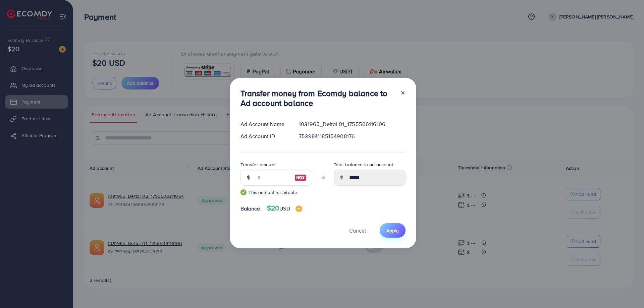  I want to click on label: Transfer amount, so click(258, 164).